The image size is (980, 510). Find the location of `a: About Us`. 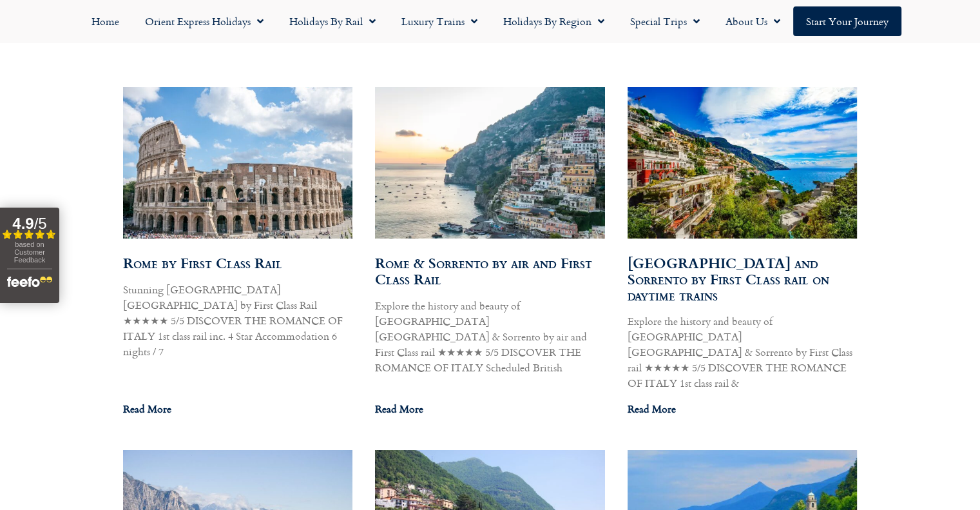

a: About Us is located at coordinates (752, 21).